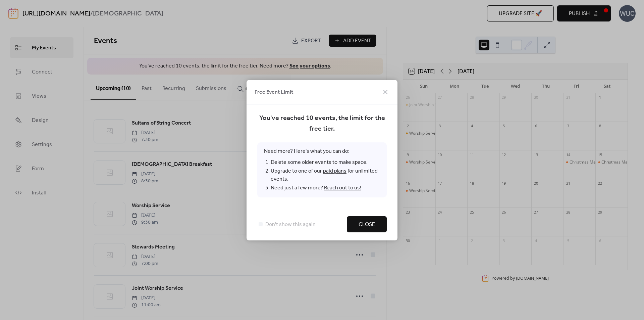 This screenshot has height=320, width=644. What do you see at coordinates (291, 225) in the screenshot?
I see `span: Don't show this again` at bounding box center [291, 225].